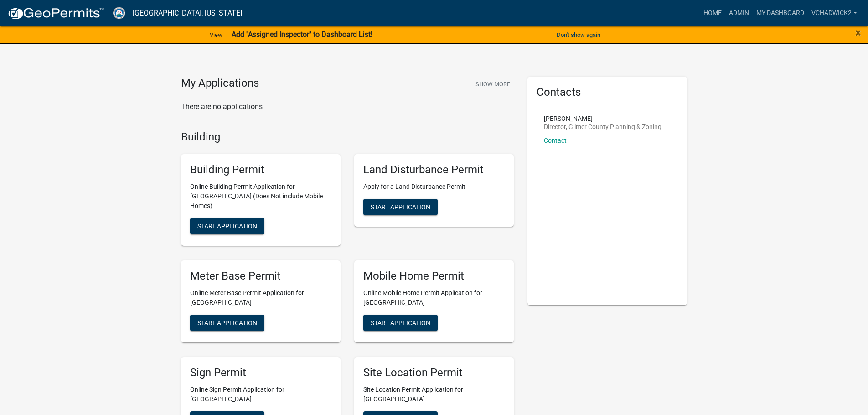  I want to click on h5: Building Permit, so click(261, 170).